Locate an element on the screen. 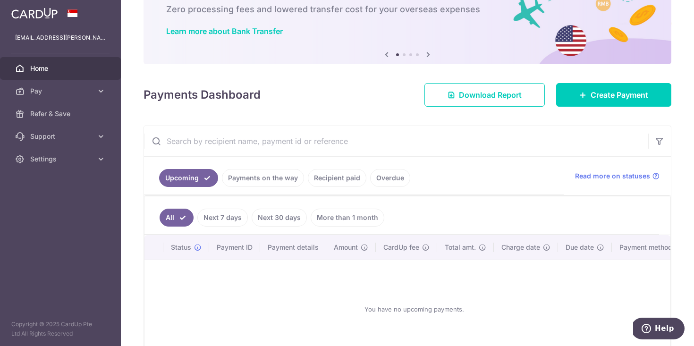 Image resolution: width=694 pixels, height=346 pixels. a: Recipient paid is located at coordinates (337, 178).